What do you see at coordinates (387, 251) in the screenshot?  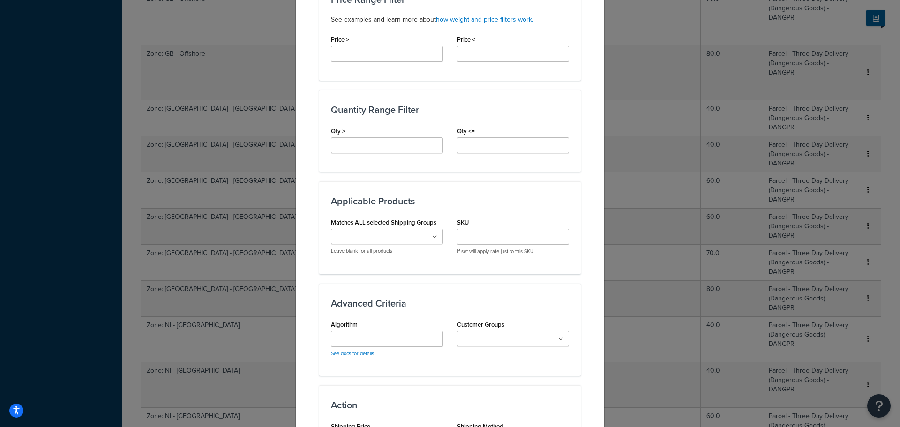 I see `p: Leave blank for all products` at bounding box center [387, 251].